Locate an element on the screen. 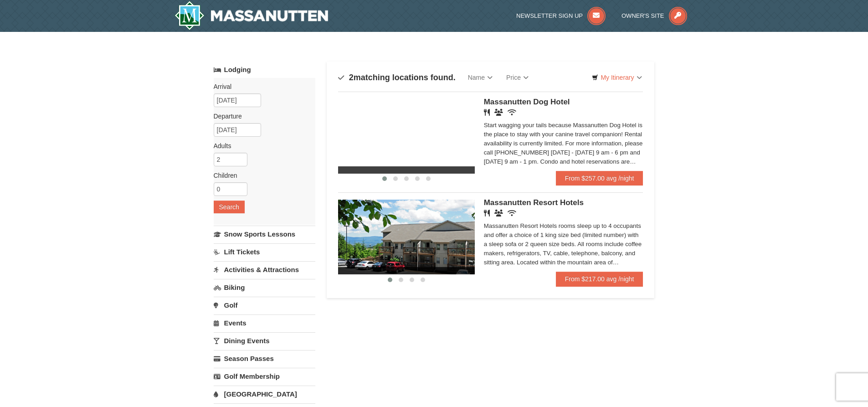  div: Start wagging your tails because Massanutten Dog Hotel is the place to stay with your canine trav... is located at coordinates (564, 144).